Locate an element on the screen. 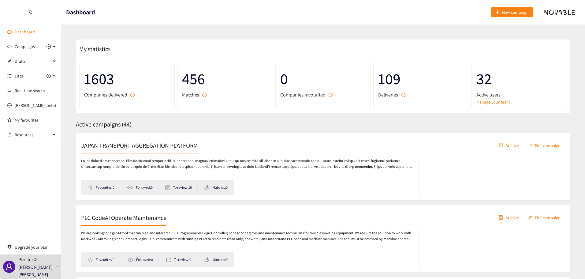  span: trophy is located at coordinates (9, 247).